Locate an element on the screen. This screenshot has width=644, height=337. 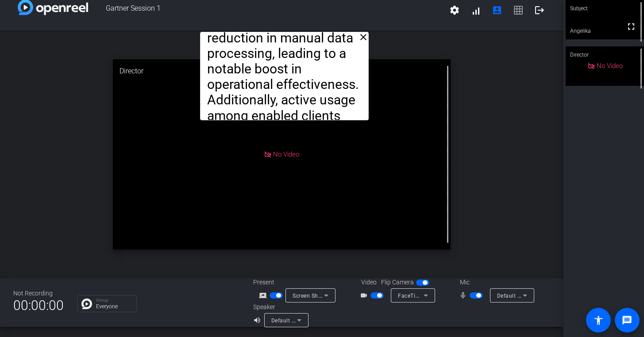
p: Everyone is located at coordinates (114, 307).